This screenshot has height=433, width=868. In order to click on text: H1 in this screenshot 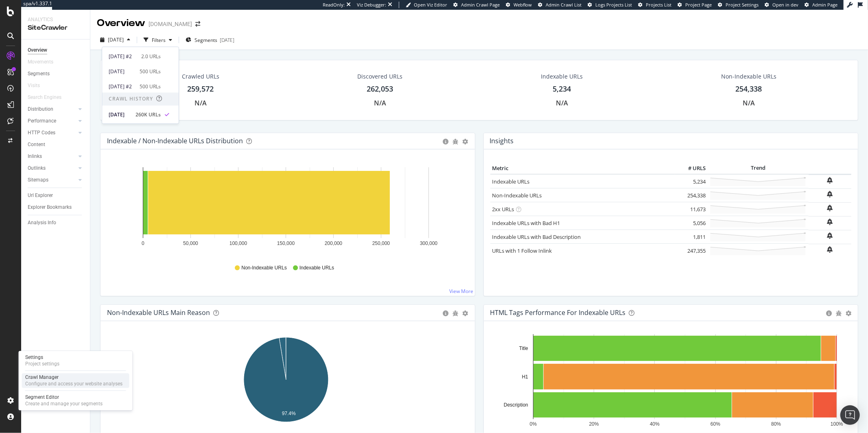, I will do `click(525, 377)`.